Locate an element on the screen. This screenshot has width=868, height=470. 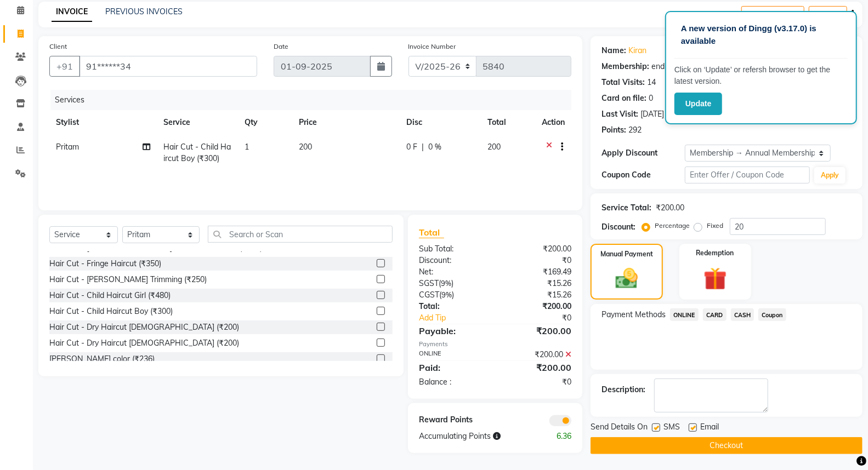
div: Card on file: is located at coordinates (624, 98).